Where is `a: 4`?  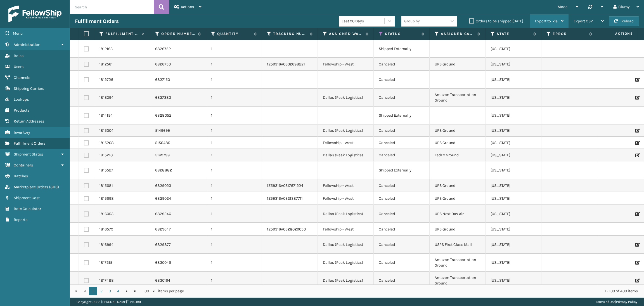
a: 4 is located at coordinates (118, 291).